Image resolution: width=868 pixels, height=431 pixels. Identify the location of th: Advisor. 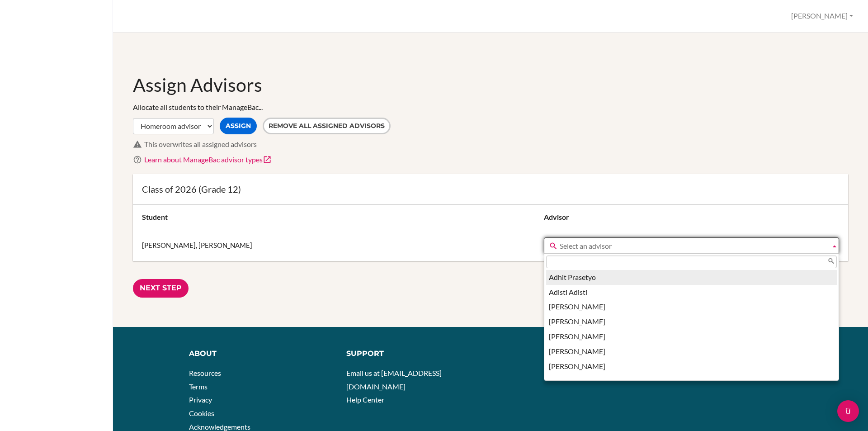
(695, 217).